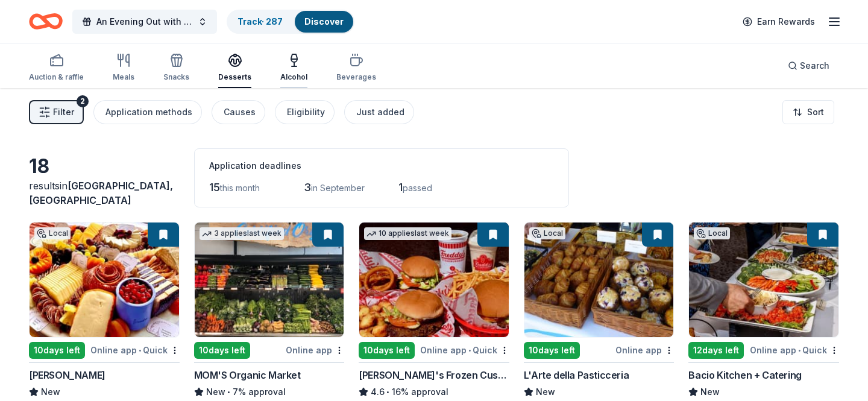 This screenshot has width=868, height=401. What do you see at coordinates (779, 22) in the screenshot?
I see `a: Earn Rewards` at bounding box center [779, 22].